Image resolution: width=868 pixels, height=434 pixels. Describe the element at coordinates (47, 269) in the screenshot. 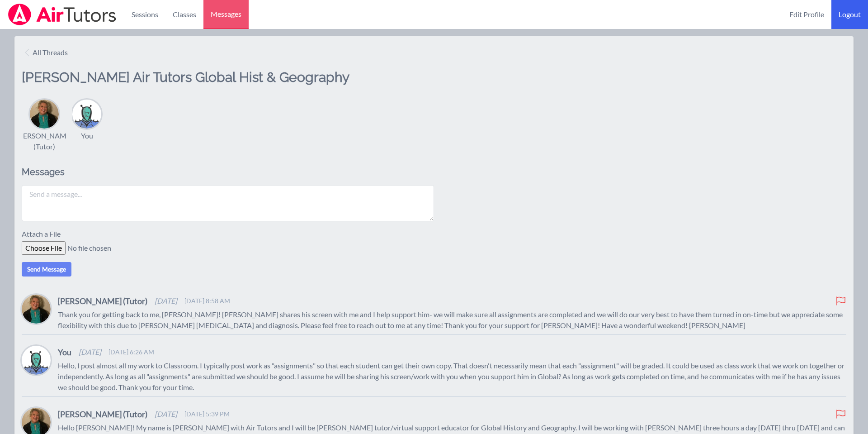

I see `button: Send Message` at that location.